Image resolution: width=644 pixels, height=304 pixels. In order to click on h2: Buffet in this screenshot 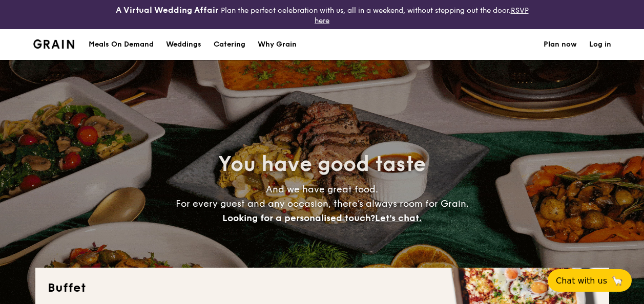, I will do `click(322, 288)`.